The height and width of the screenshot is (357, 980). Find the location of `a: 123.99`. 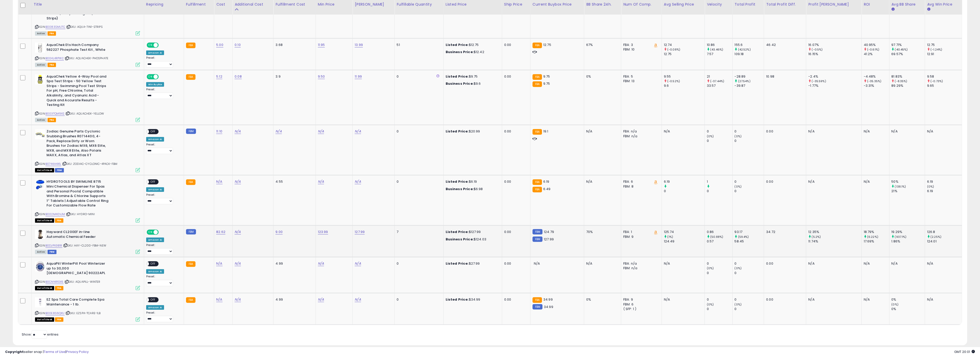

a: 123.99 is located at coordinates (323, 232).